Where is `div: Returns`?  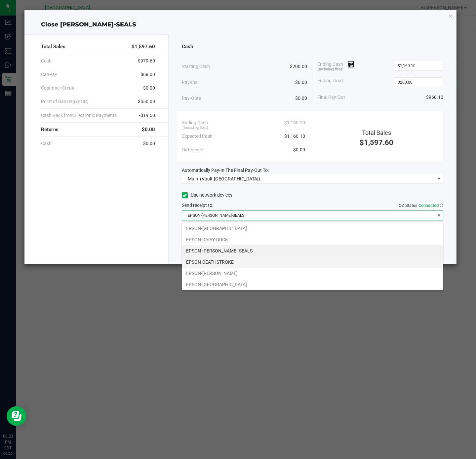
div: Returns is located at coordinates (98, 130).